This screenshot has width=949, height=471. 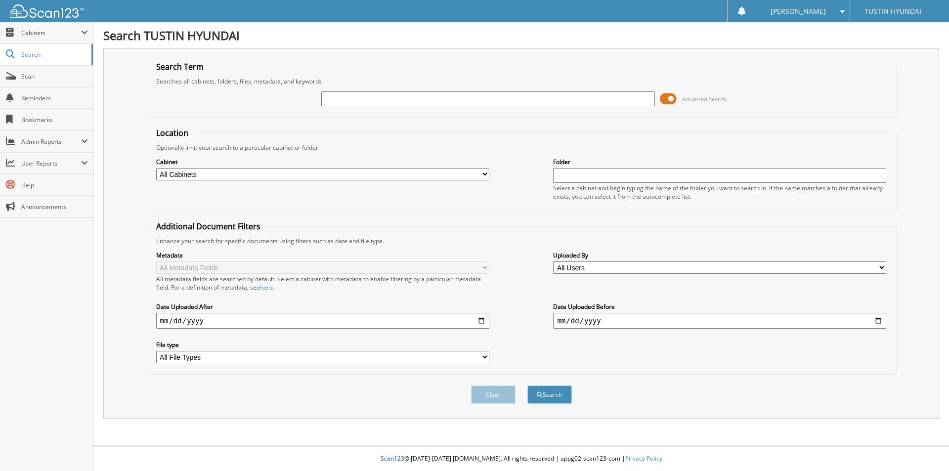 What do you see at coordinates (51, 33) in the screenshot?
I see `span: Cabinets` at bounding box center [51, 33].